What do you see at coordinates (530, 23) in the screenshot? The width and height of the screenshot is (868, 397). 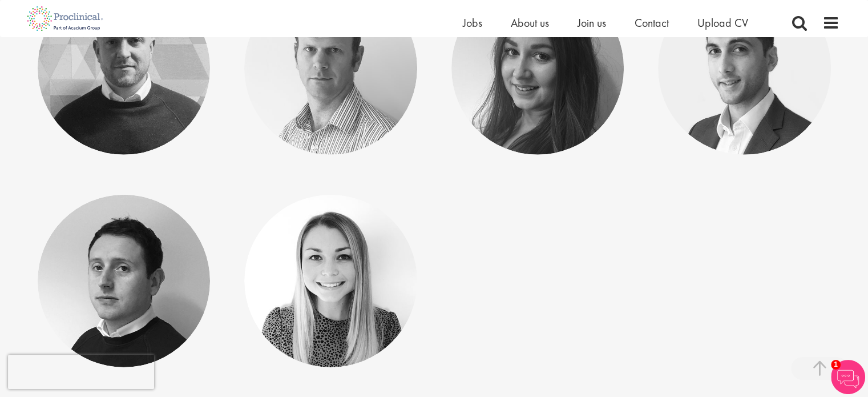 I see `a: About us` at bounding box center [530, 23].